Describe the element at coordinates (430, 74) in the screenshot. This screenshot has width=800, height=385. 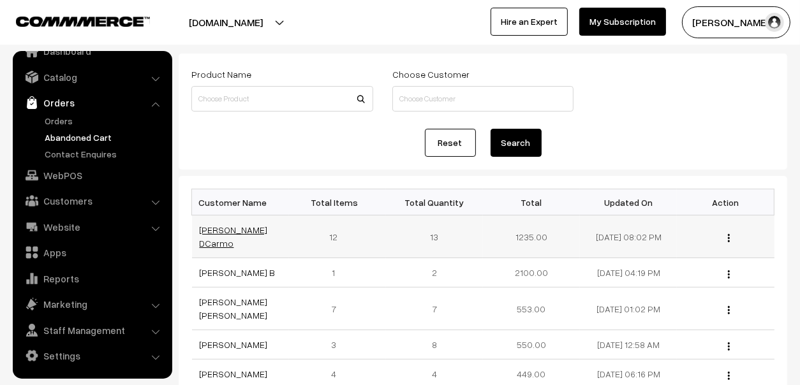
I see `label: Choose Customer` at that location.